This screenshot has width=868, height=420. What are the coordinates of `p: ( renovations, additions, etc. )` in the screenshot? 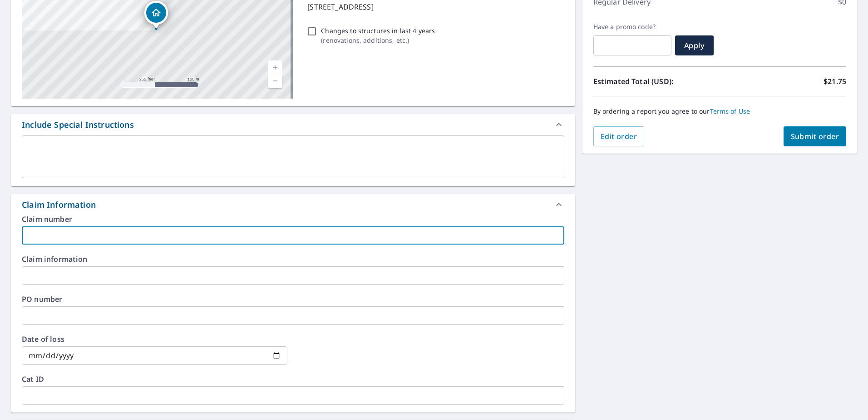 It's located at (378, 40).